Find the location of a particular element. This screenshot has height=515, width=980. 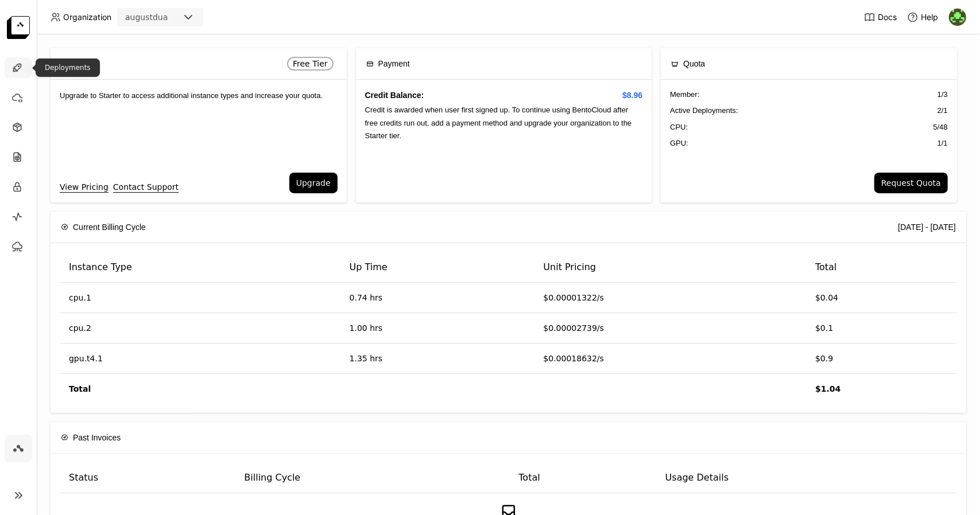

h4: Credit Balance: is located at coordinates (504, 95).